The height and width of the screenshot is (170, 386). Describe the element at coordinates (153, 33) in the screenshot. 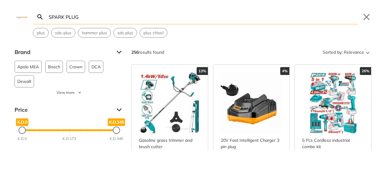

I see `button: Select suggestion: plus chisel` at that location.